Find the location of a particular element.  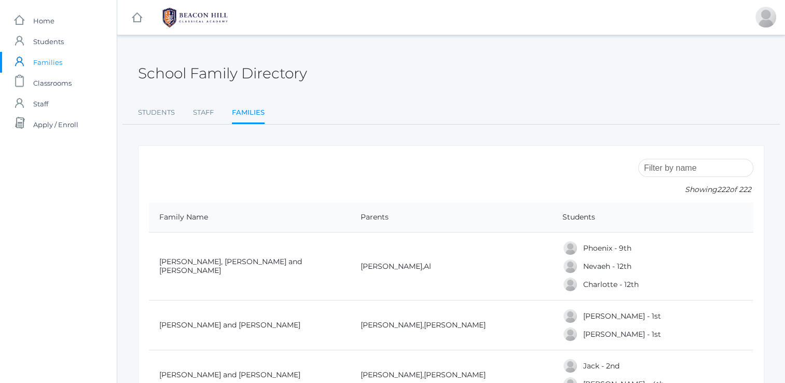

div: Jack Adams is located at coordinates (570, 366).